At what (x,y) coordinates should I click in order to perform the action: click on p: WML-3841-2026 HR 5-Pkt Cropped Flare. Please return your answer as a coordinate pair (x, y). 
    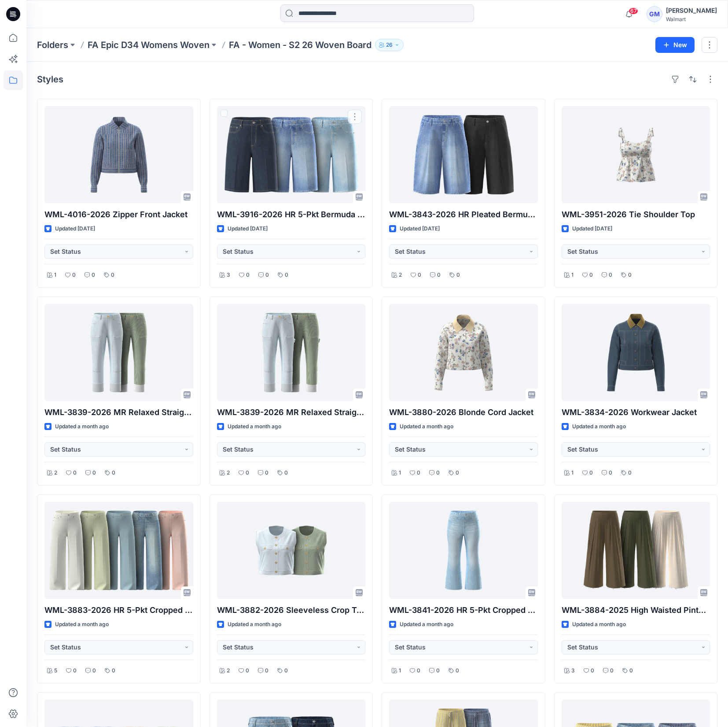
    Looking at the image, I should click on (464, 610).